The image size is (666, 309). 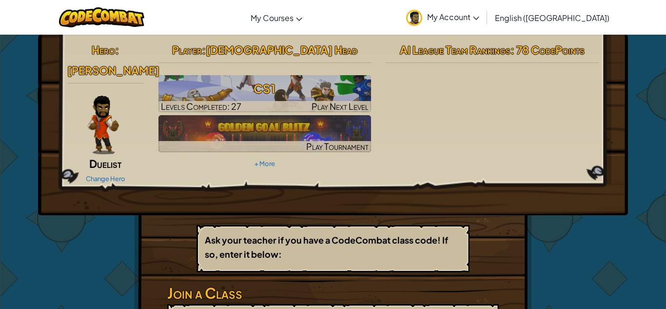 I want to click on a: My Courses, so click(x=277, y=18).